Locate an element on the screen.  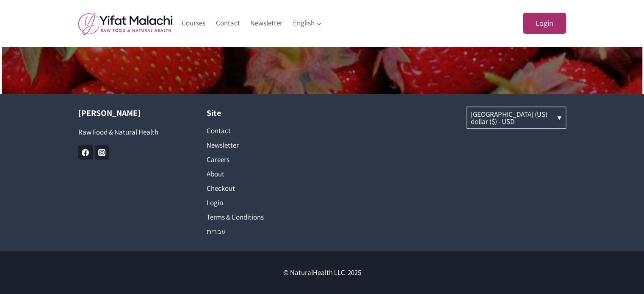
a: Terms & Conditions is located at coordinates (258, 217).